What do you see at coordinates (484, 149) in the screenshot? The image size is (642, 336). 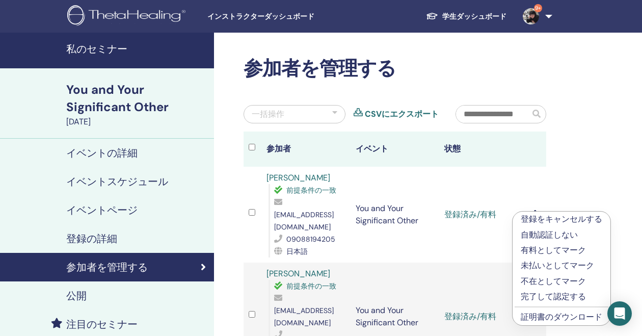 I see `th: 状態` at bounding box center [484, 149].